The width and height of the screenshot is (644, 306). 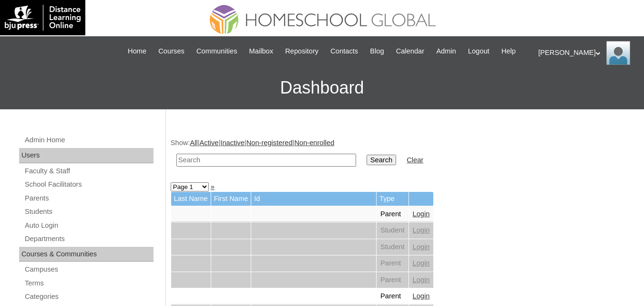 I want to click on td: Id, so click(x=314, y=199).